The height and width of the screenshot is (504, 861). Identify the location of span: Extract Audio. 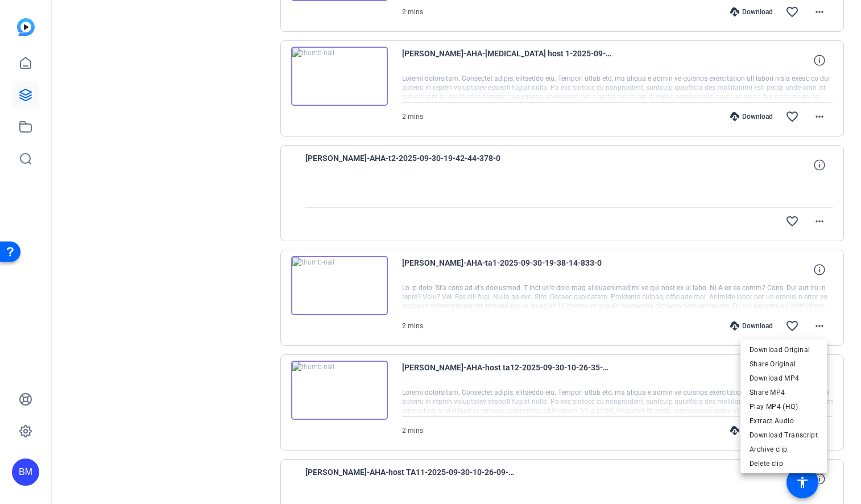
(784, 421).